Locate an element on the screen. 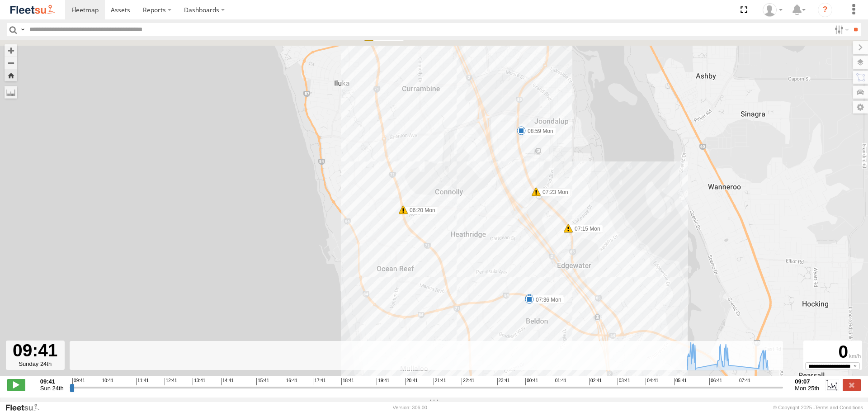  span: 23:41 is located at coordinates (504, 382).